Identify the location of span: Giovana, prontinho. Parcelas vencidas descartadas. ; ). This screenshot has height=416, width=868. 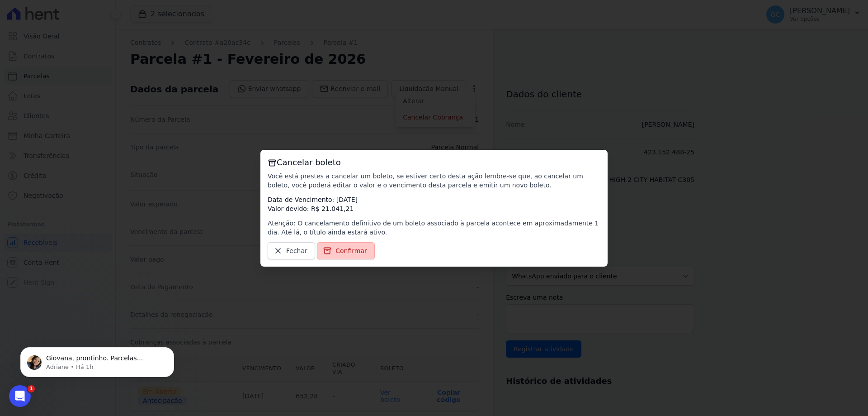
(88, 35).